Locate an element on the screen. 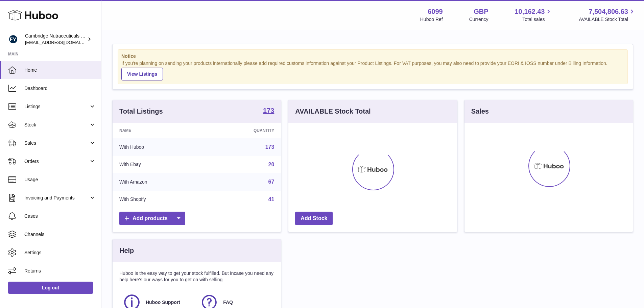 This screenshot has width=644, height=308. div: Cambridge Nutraceuticals Ltd is located at coordinates (56, 39).